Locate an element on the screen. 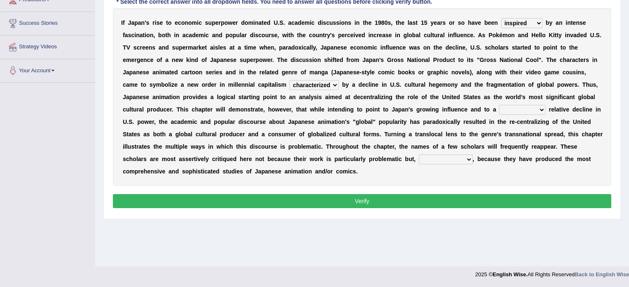 The height and width of the screenshot is (287, 629). b: é is located at coordinates (501, 35).